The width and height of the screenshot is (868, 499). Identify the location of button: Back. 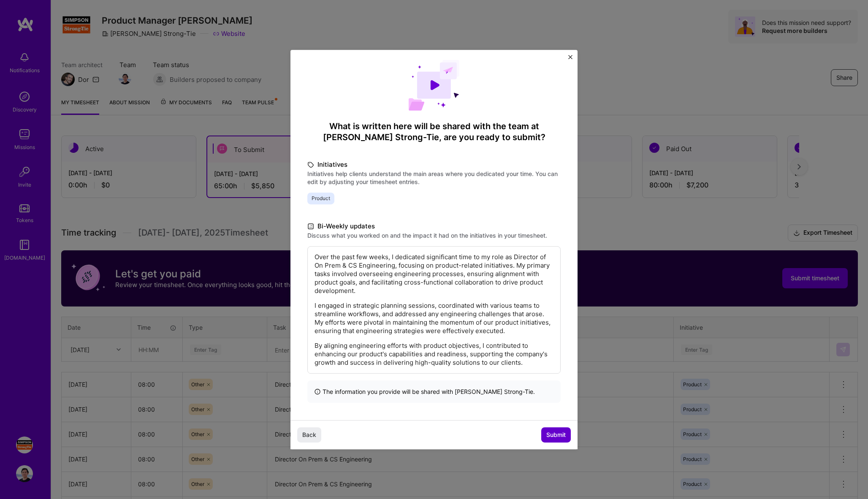
(309, 435).